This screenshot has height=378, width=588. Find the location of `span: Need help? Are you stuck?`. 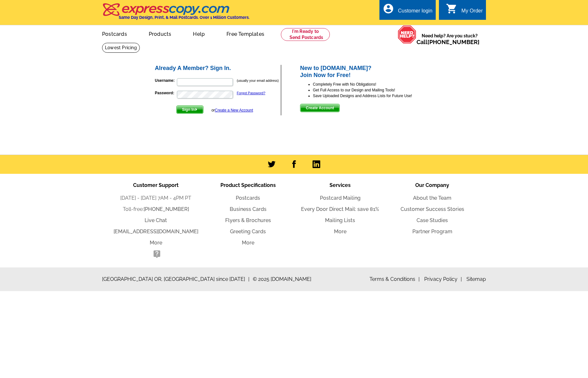

span: Need help? Are you stuck? is located at coordinates (450, 39).